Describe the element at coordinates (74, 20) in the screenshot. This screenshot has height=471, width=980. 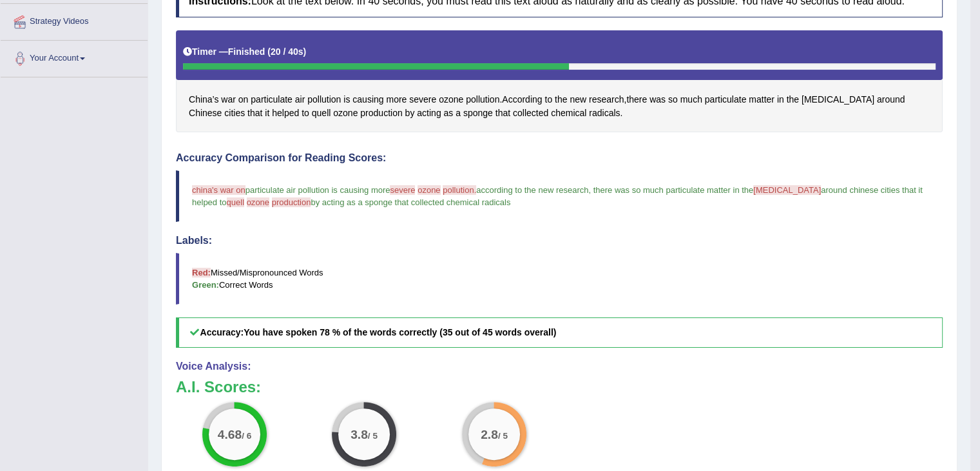
I see `a: Strategy Videos` at that location.